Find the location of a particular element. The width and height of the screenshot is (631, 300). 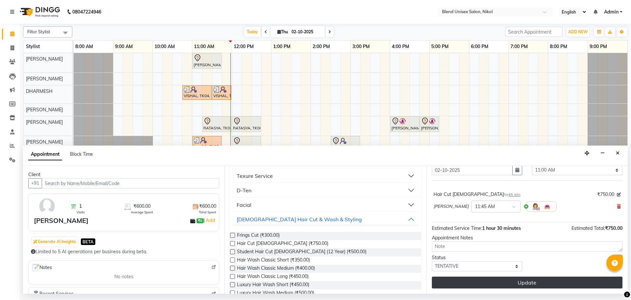

div: Status is located at coordinates (477, 257).